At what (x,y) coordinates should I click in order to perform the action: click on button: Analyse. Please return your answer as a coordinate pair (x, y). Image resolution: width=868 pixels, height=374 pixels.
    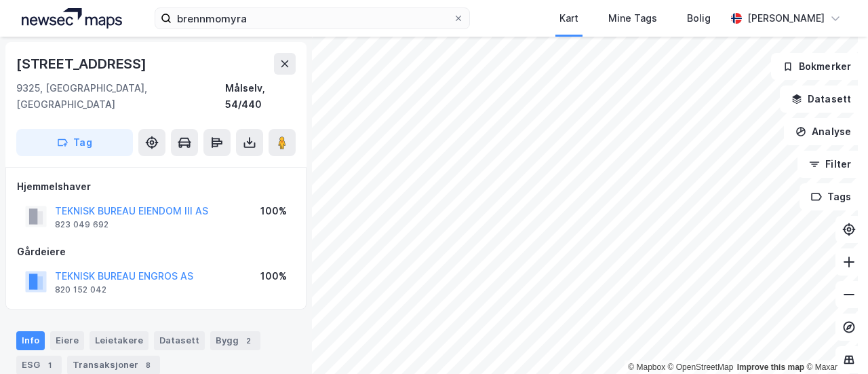
    Looking at the image, I should click on (823, 131).